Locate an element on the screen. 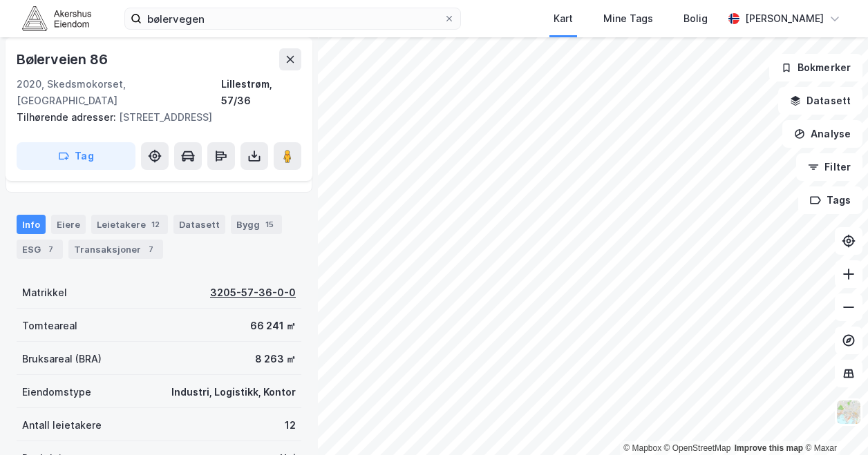  div: Transaksjoner is located at coordinates (115, 249).